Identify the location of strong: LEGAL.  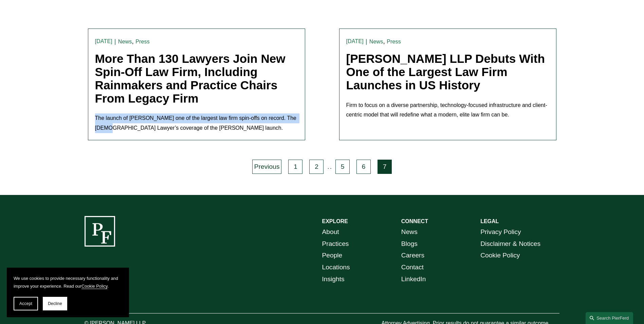
(489, 221).